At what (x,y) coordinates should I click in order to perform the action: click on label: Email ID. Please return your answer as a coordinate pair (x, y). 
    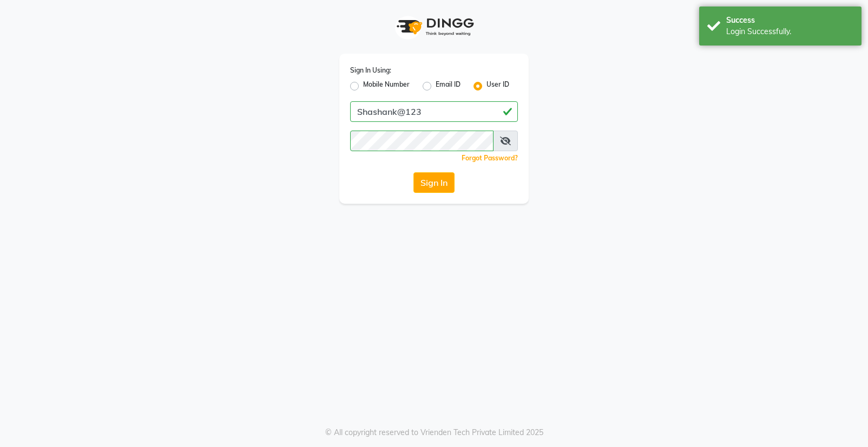
    Looking at the image, I should click on (448, 86).